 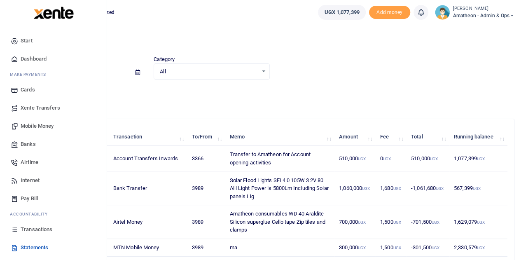 What do you see at coordinates (478, 159) in the screenshot?
I see `td: 1,077,399` at bounding box center [478, 159].